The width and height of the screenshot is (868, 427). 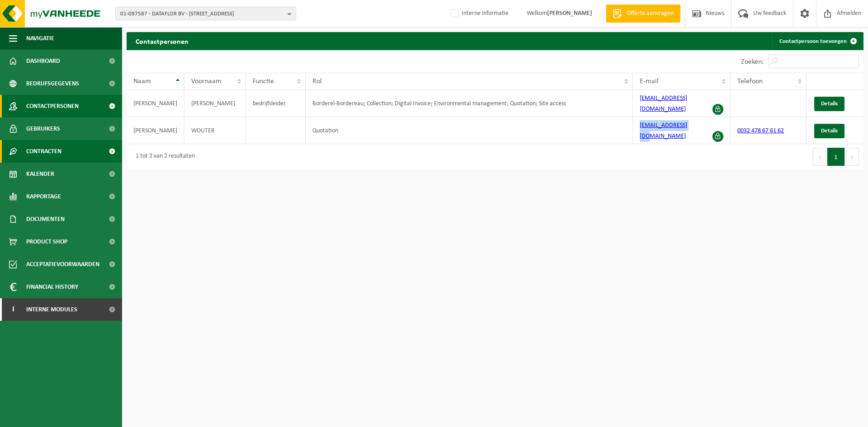 I want to click on span: I, so click(x=13, y=310).